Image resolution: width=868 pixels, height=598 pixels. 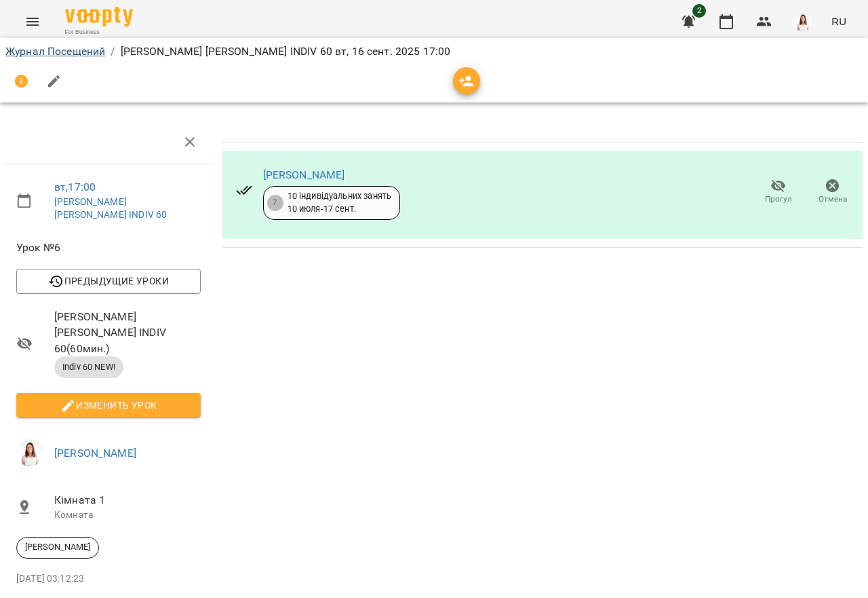 I want to click on a: Журнал Посещений, so click(x=55, y=51).